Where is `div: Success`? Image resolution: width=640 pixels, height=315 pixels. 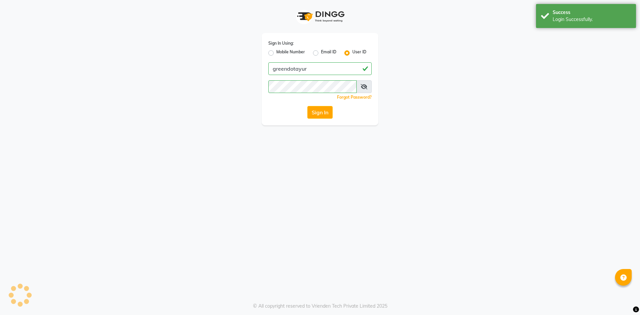
div: Success is located at coordinates (592, 12).